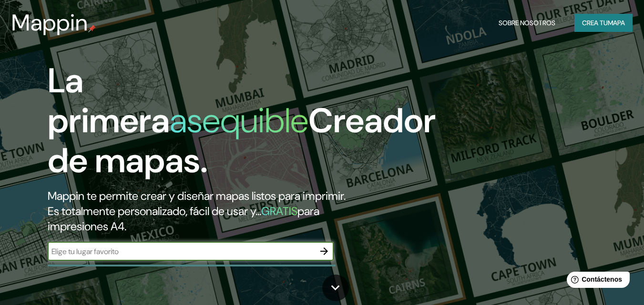  Describe the element at coordinates (109, 101) in the screenshot. I see `font: La primera` at that location.